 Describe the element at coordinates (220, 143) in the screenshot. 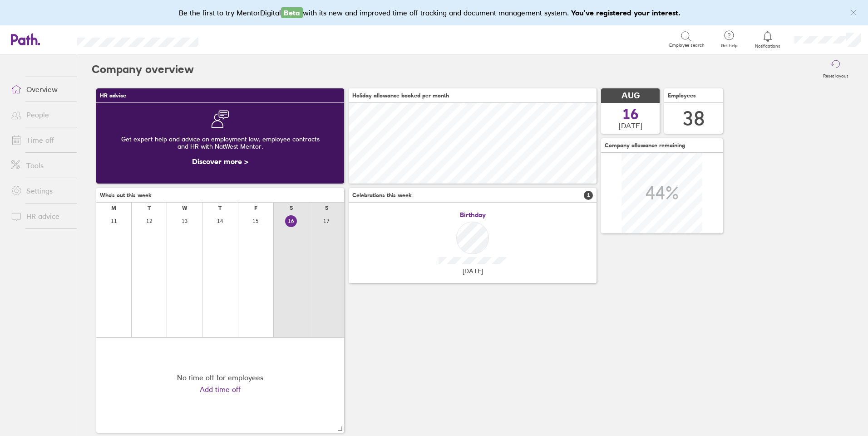

I see `div: Get expert help and advice on employment law, employee contracts and HR with NatWest Mentor.` at that location.